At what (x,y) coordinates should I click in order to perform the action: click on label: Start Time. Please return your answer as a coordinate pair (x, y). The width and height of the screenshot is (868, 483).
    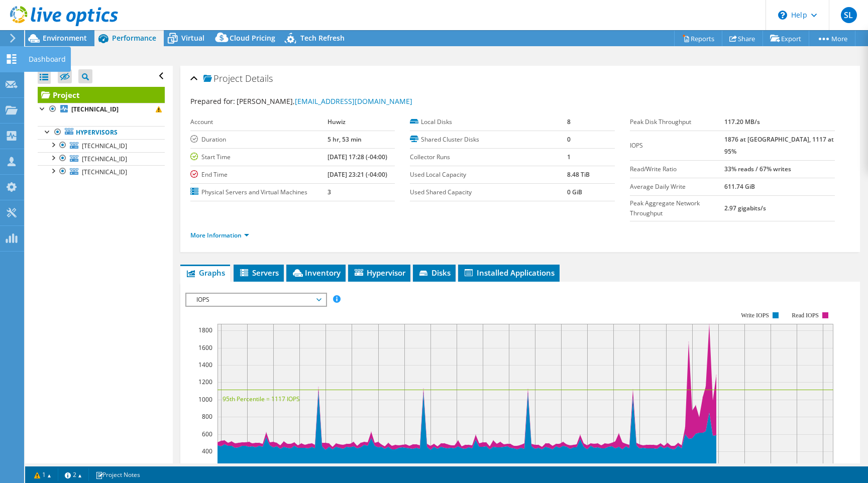
    Looking at the image, I should click on (259, 157).